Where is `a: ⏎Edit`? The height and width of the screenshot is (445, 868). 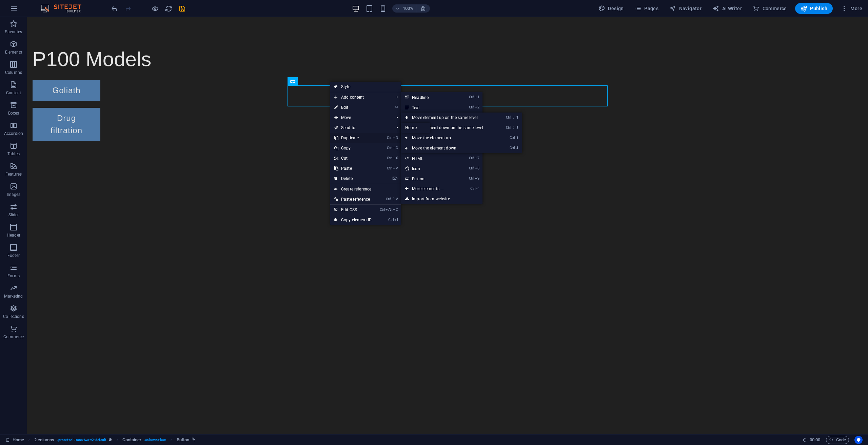
a: ⏎Edit is located at coordinates (353, 108).